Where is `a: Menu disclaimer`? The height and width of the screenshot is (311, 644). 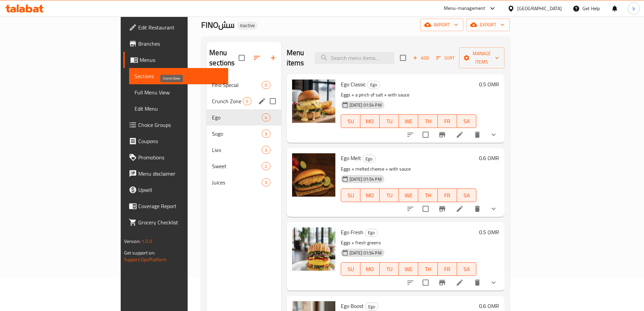 a: Menu disclaimer is located at coordinates (176, 174).